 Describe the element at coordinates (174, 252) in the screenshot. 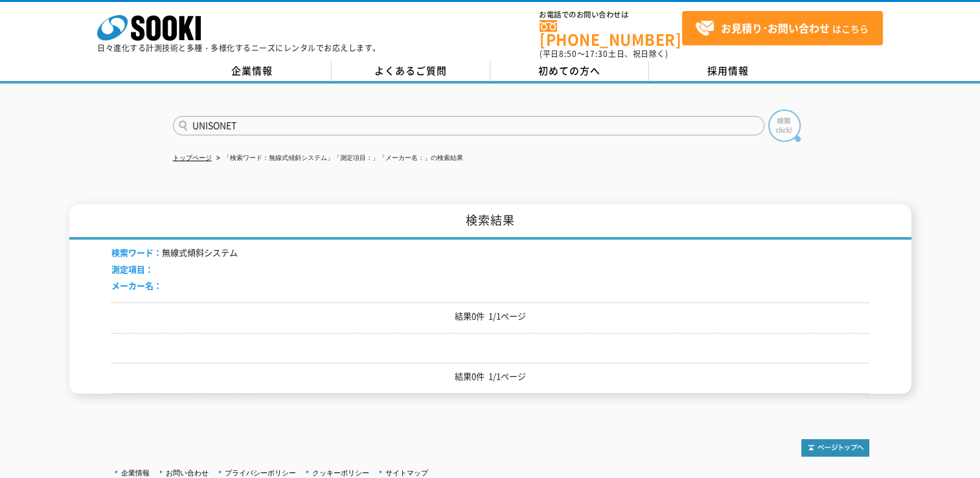

I see `li: 無線式傾斜システム` at that location.